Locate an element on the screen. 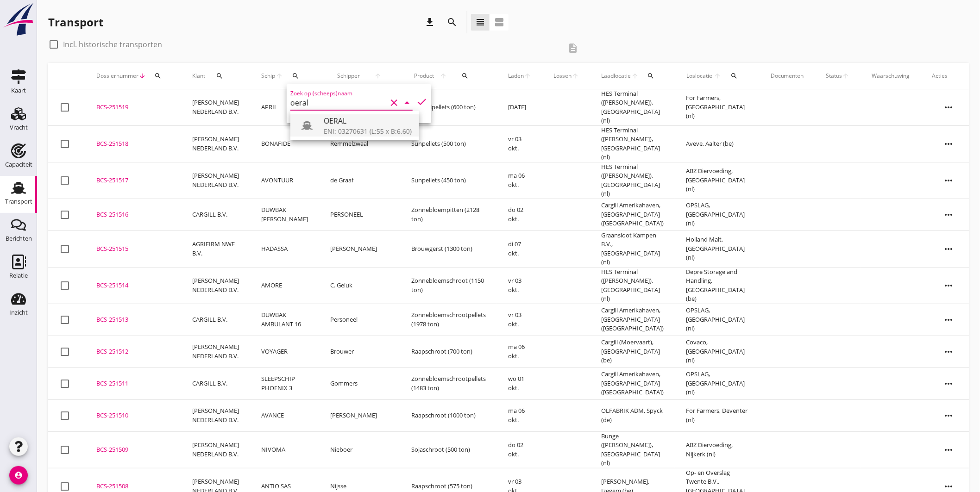  i: arrow_drop_down is located at coordinates (407, 103).